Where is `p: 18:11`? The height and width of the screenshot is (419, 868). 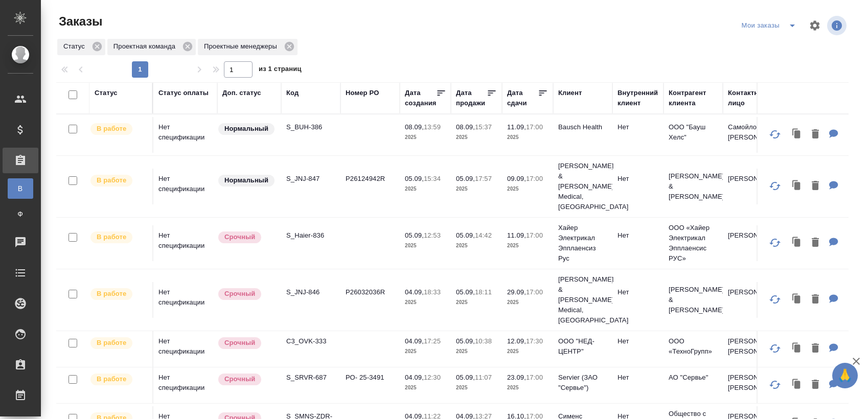 p: 18:11 is located at coordinates (483, 292).